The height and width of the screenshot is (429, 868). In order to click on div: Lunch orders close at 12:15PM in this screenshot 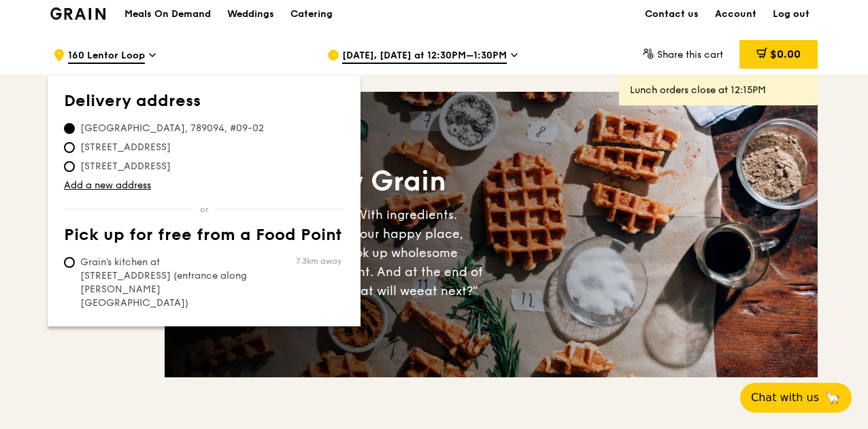, I will do `click(719, 90)`.